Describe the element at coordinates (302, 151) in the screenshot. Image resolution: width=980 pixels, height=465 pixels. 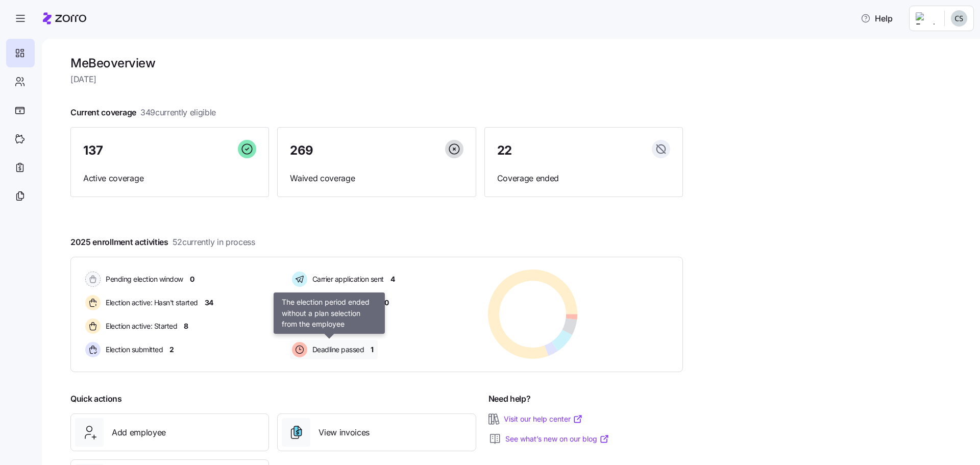
I see `span: 269` at that location.